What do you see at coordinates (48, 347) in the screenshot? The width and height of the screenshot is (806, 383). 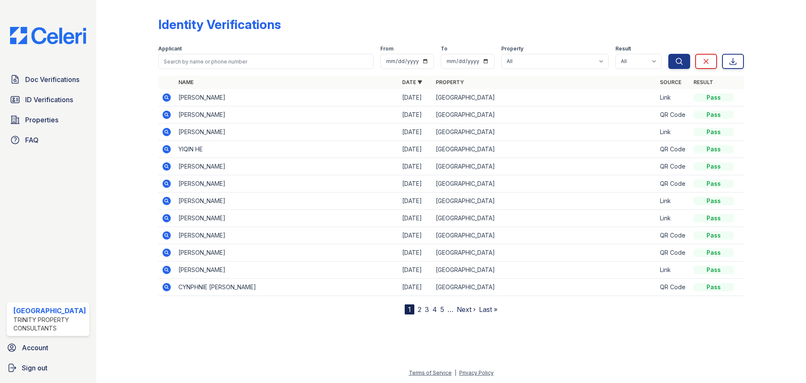 I see `a: Account` at bounding box center [48, 347].